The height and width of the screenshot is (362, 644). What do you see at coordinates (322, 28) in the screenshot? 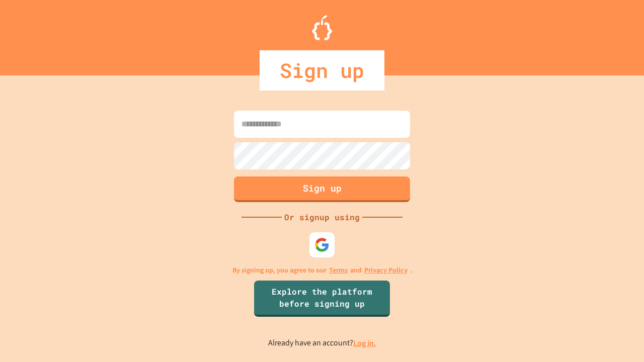
I see `img: Logo.svg` at bounding box center [322, 28].